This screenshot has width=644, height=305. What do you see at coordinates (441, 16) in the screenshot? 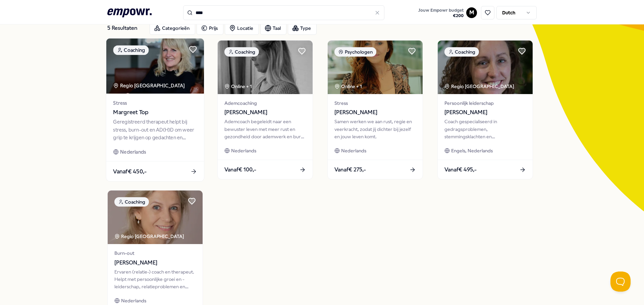
I see `span: € 200` at bounding box center [441, 16].